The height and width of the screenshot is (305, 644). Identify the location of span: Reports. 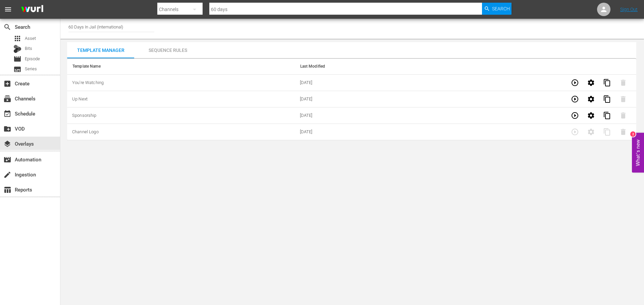
(7, 190).